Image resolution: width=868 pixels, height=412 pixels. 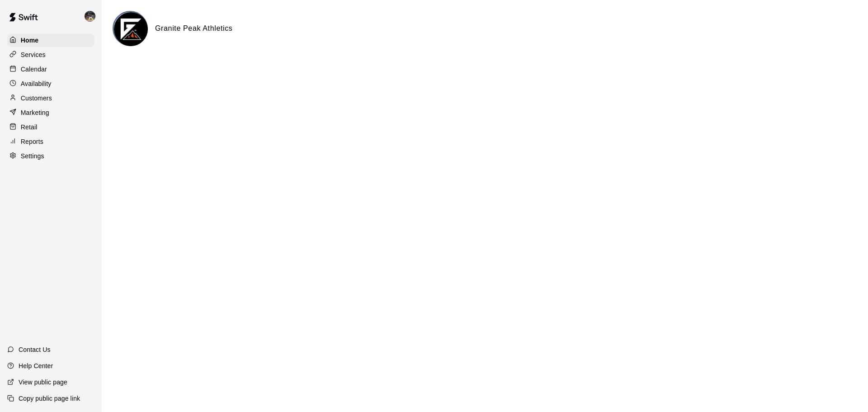 What do you see at coordinates (29, 127) in the screenshot?
I see `p: Retail` at bounding box center [29, 127].